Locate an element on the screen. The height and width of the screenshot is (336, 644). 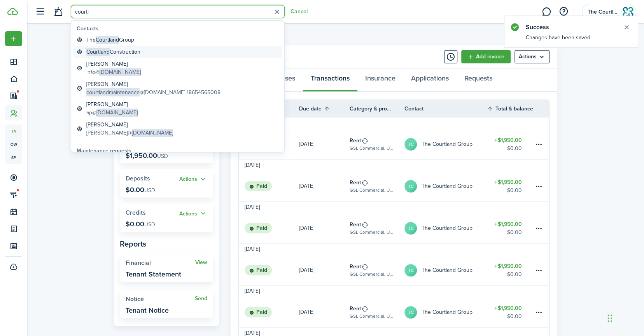
widget-stats-title: Financial is located at coordinates (160, 263).